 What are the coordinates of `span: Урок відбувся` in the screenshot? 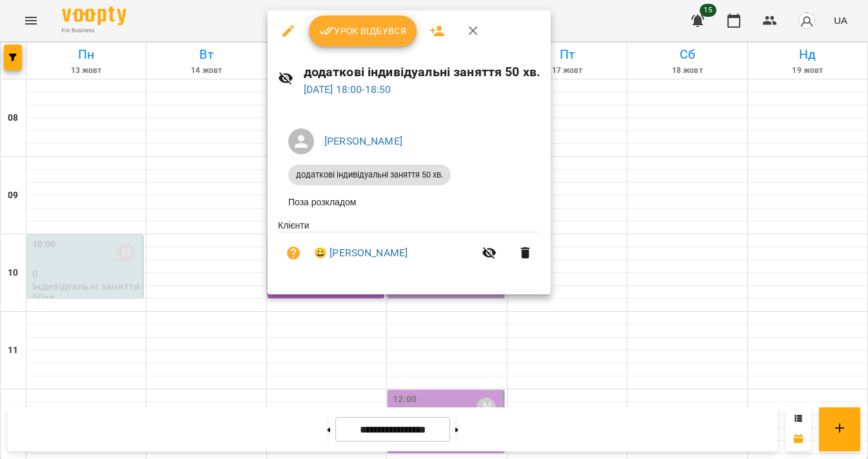 It's located at (363, 31).